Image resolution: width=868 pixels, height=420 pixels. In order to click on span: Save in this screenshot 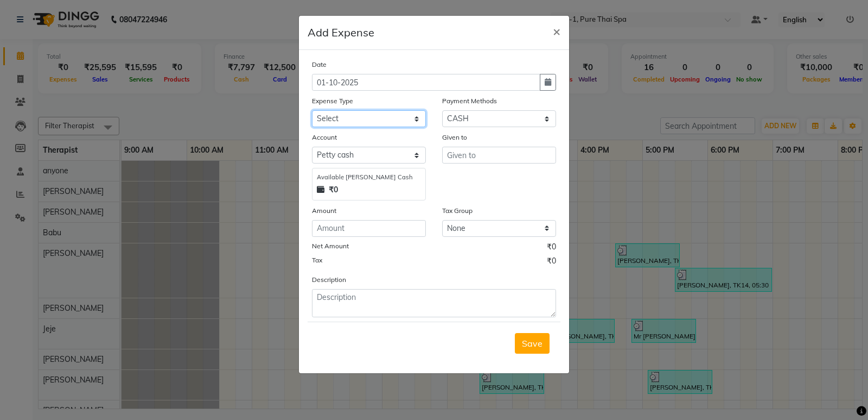, I will do `click(532, 343)`.